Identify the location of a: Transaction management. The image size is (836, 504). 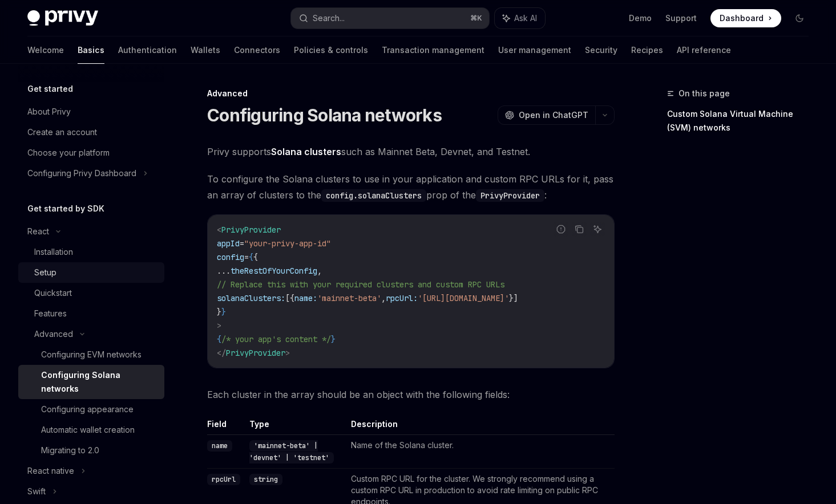
(433, 50).